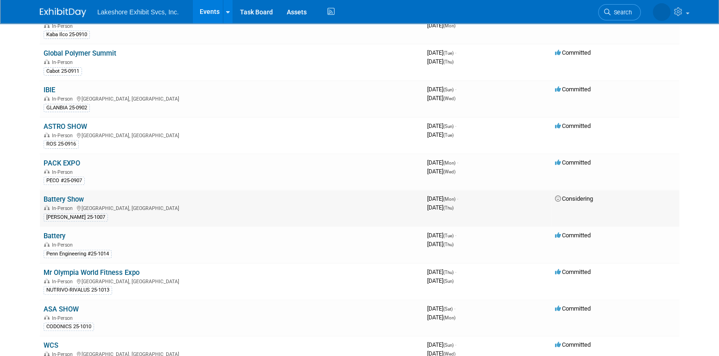  I want to click on a: Battery, so click(54, 236).